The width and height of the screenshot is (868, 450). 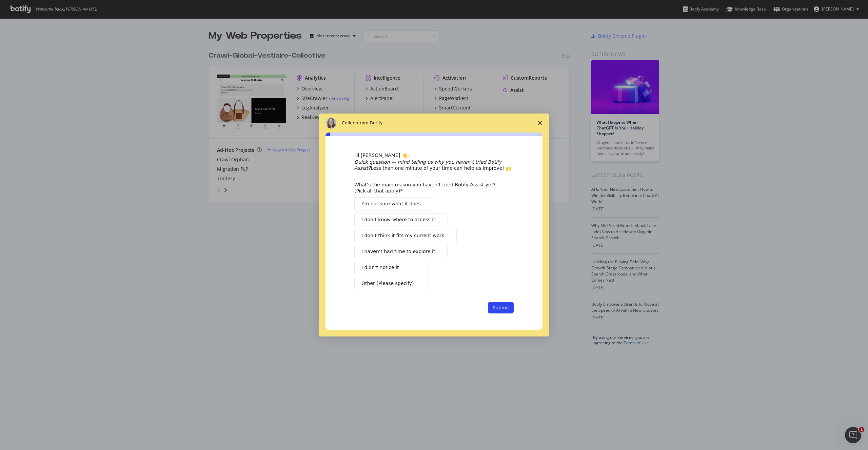 What do you see at coordinates (403, 235) in the screenshot?
I see `span: I don’t think it fits my current work` at bounding box center [403, 235].